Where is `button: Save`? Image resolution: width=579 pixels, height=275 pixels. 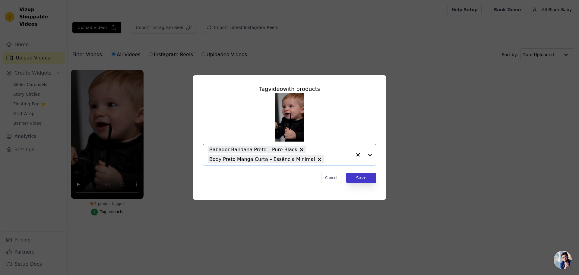
button: Save is located at coordinates (361, 178).